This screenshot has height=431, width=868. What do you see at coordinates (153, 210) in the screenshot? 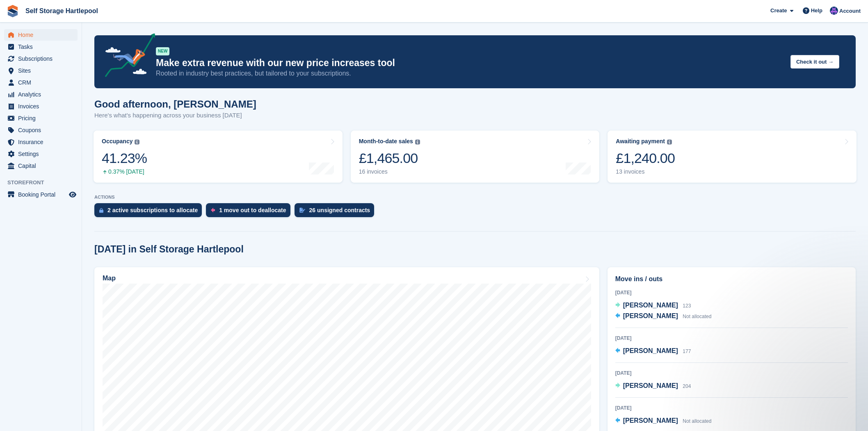
I see `div: 2 active subscriptions to allocate` at bounding box center [153, 210].